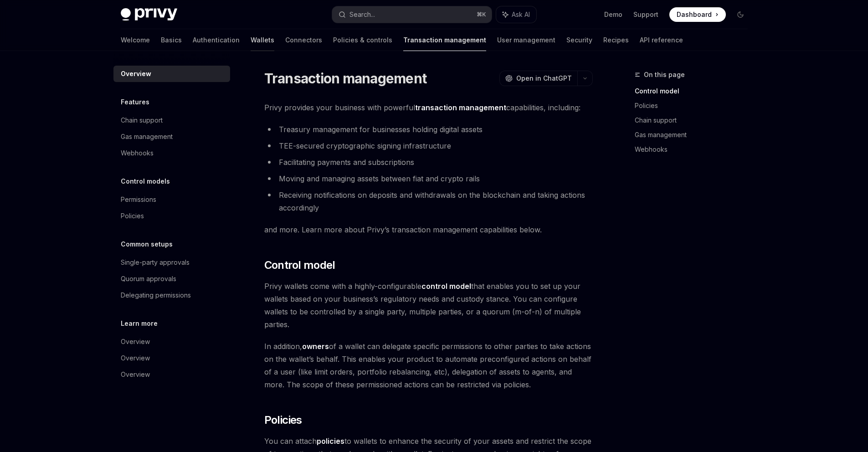 This screenshot has width=868, height=452. Describe the element at coordinates (172, 40) in the screenshot. I see `a: Basics` at that location.